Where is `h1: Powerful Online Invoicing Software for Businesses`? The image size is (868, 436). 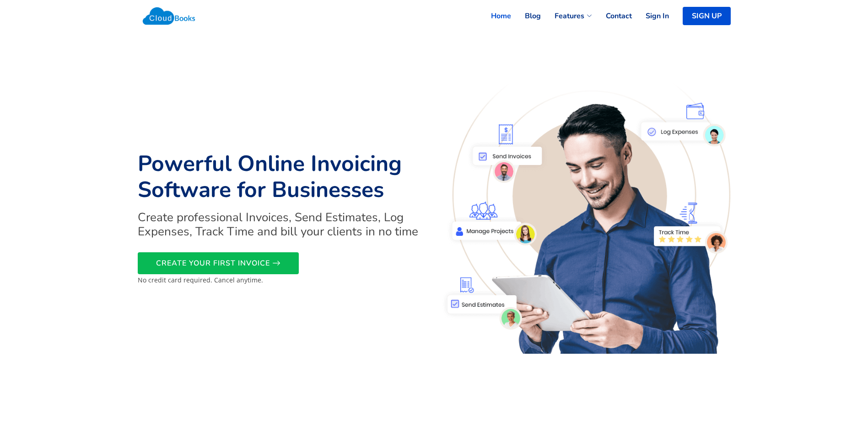
h1: Powerful Online Invoicing Software for Businesses is located at coordinates (283, 177).